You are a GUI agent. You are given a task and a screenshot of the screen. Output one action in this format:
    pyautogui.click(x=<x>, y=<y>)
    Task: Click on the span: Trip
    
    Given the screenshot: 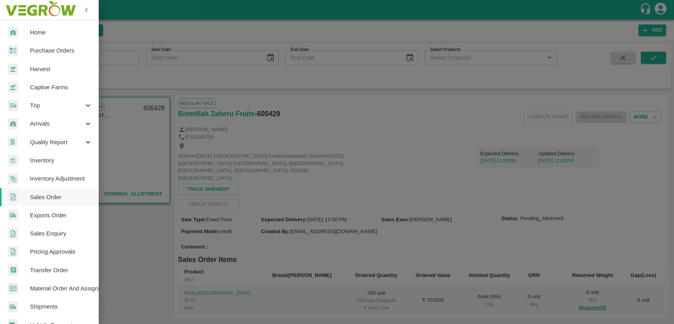 What is the action you would take?
    pyautogui.click(x=57, y=105)
    